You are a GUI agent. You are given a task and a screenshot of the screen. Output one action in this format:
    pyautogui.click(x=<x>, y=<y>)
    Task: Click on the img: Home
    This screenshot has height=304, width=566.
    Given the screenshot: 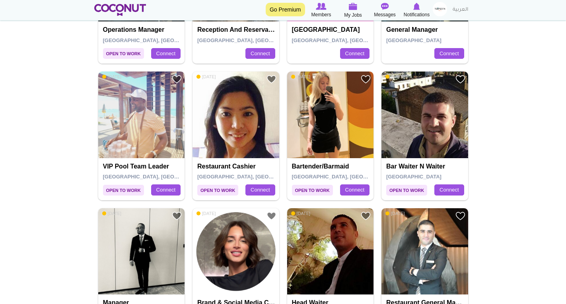 What is the action you would take?
    pyautogui.click(x=120, y=10)
    